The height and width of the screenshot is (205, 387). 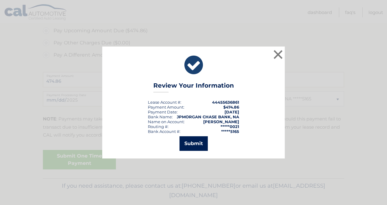 I want to click on h3: Review Your Information, so click(x=193, y=87).